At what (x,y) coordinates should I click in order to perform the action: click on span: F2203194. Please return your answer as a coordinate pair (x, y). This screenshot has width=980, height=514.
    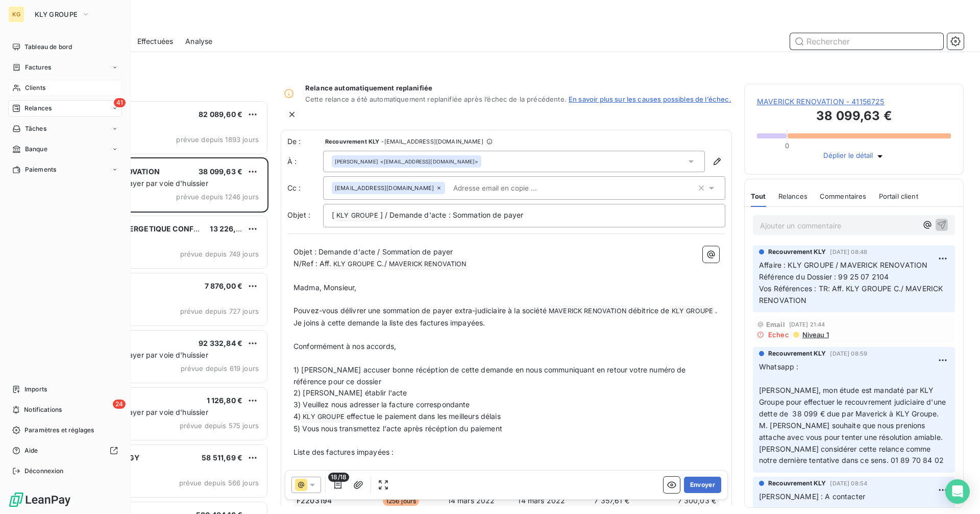
    Looking at the image, I should click on (314, 501).